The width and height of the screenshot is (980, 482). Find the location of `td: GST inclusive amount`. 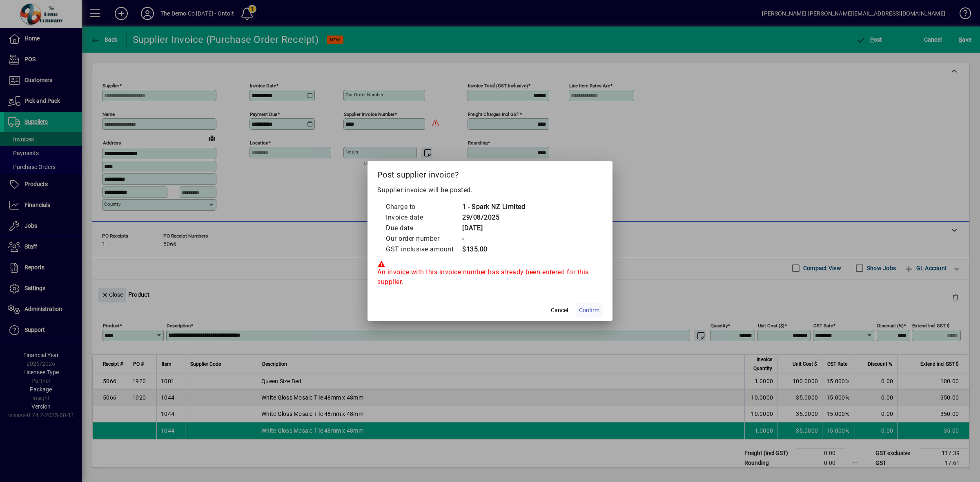

td: GST inclusive amount is located at coordinates (424, 249).